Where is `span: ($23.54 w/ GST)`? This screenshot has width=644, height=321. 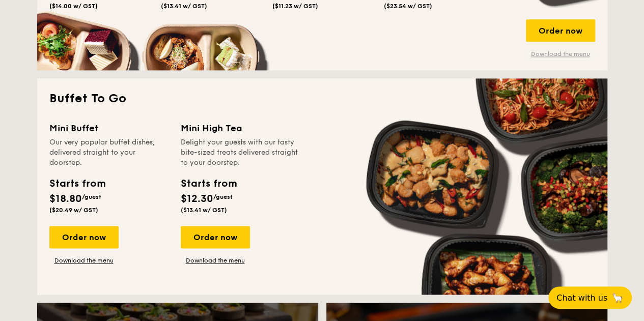 span: ($23.54 w/ GST) is located at coordinates (408, 6).